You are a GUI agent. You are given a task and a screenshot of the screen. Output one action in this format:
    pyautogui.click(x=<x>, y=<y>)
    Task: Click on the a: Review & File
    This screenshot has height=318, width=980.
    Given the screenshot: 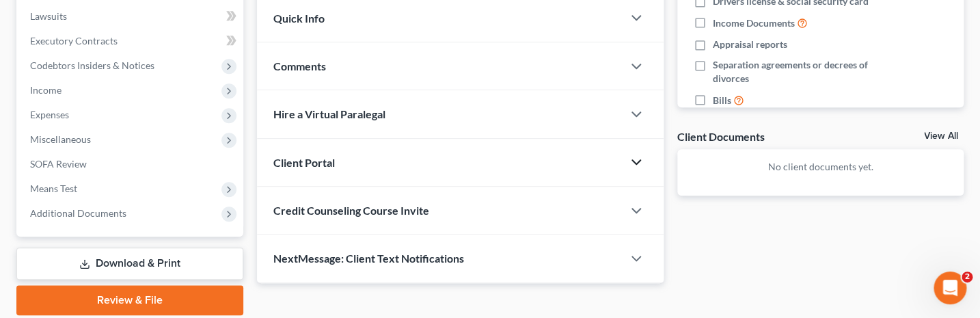 What is the action you would take?
    pyautogui.click(x=130, y=300)
    